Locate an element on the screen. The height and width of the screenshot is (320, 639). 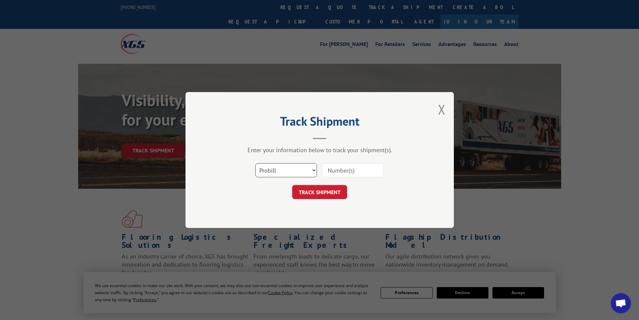
input: Number(s) is located at coordinates (353, 170).